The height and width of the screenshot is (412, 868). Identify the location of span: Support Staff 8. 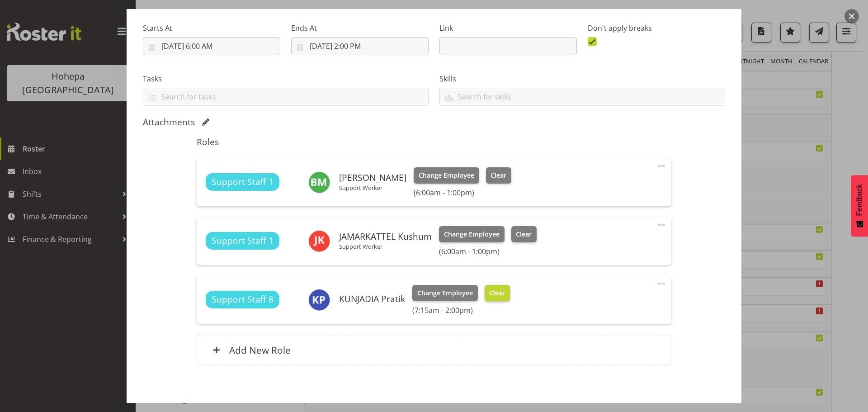
(242, 299).